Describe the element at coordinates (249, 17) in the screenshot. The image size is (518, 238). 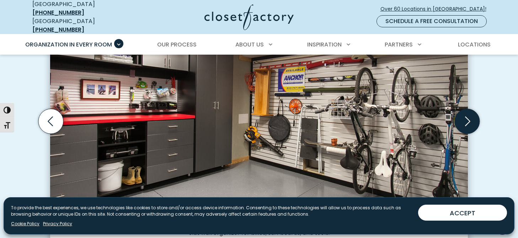
I see `img: Closet Factory Logo` at that location.